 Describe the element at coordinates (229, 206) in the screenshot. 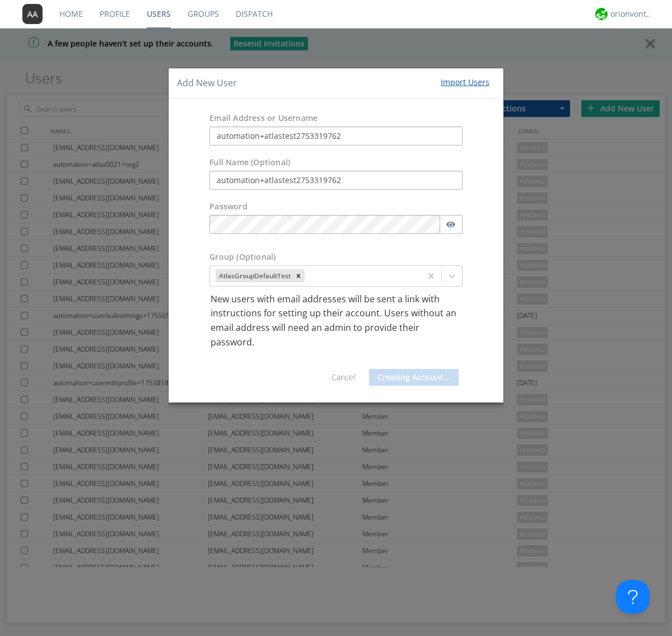

I see `label: Password` at that location.